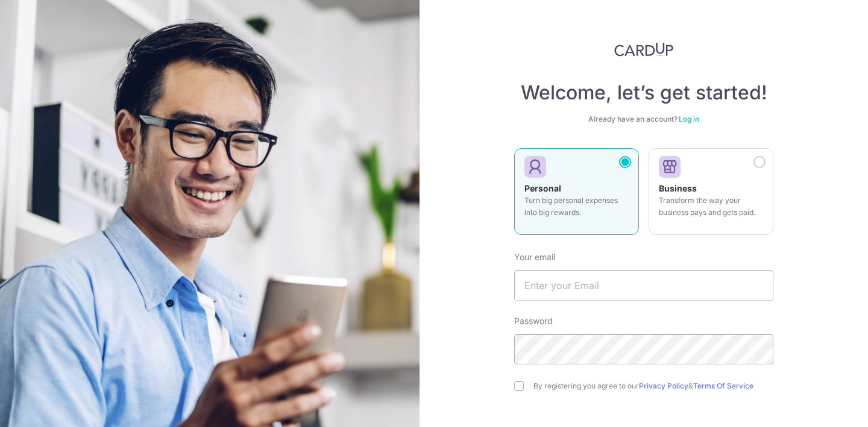  What do you see at coordinates (711, 206) in the screenshot?
I see `p: Transform the way your business pays and gets paid.` at bounding box center [711, 206].